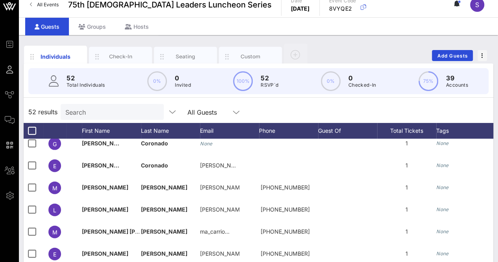  Describe the element at coordinates (250, 56) in the screenshot. I see `div: Custom` at that location.